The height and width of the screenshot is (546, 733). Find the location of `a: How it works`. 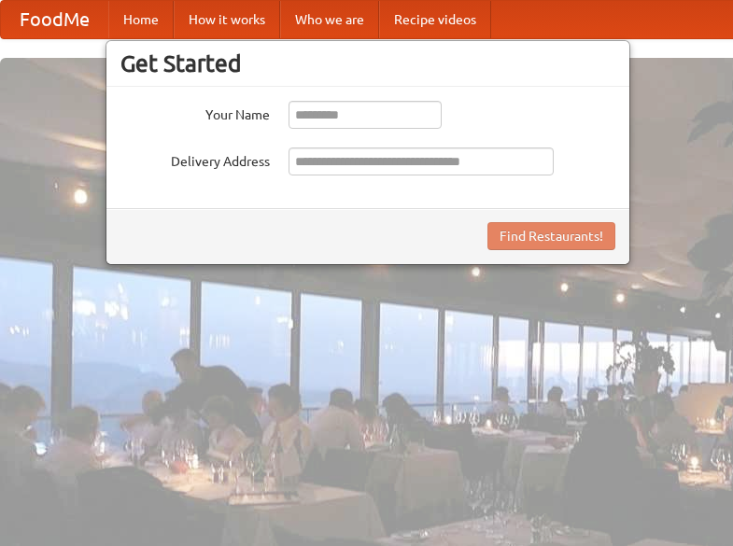

a: How it works is located at coordinates (227, 20).